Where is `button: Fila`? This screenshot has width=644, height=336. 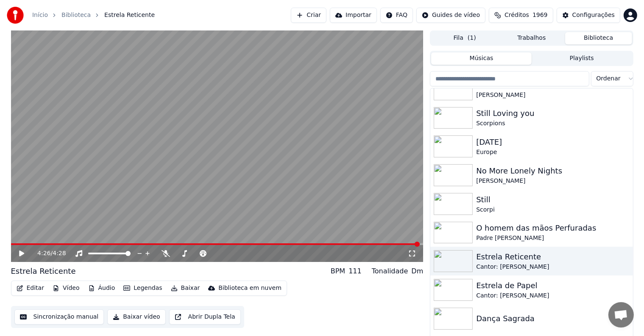 button: Fila is located at coordinates (465, 38).